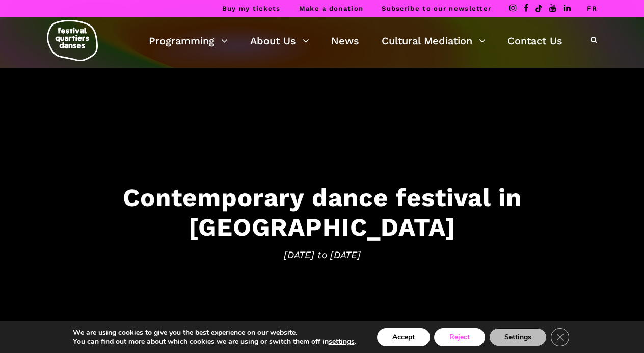  What do you see at coordinates (434, 41) in the screenshot?
I see `a: Cultural Mediation` at bounding box center [434, 41].